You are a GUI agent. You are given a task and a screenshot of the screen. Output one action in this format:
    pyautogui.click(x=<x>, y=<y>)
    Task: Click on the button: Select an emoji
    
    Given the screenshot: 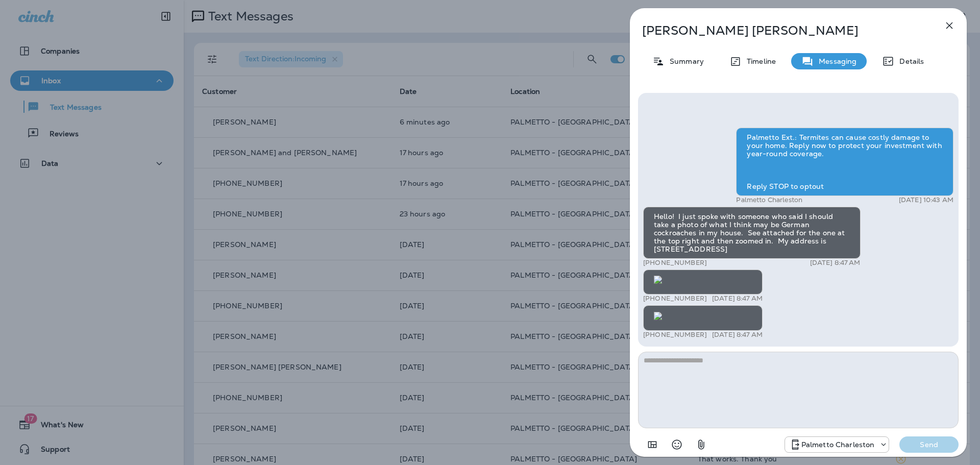 What is the action you would take?
    pyautogui.click(x=677, y=445)
    